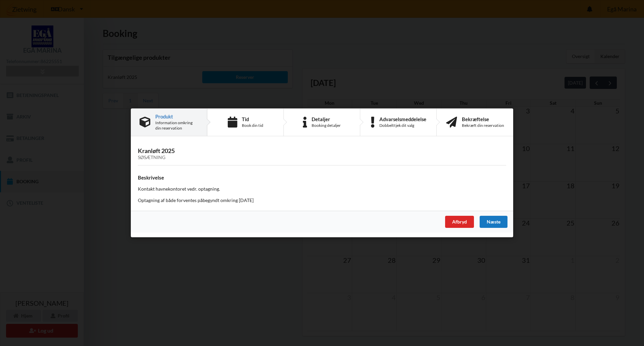 This screenshot has height=346, width=644. Describe the element at coordinates (326, 119) in the screenshot. I see `div: Detaljer` at that location.